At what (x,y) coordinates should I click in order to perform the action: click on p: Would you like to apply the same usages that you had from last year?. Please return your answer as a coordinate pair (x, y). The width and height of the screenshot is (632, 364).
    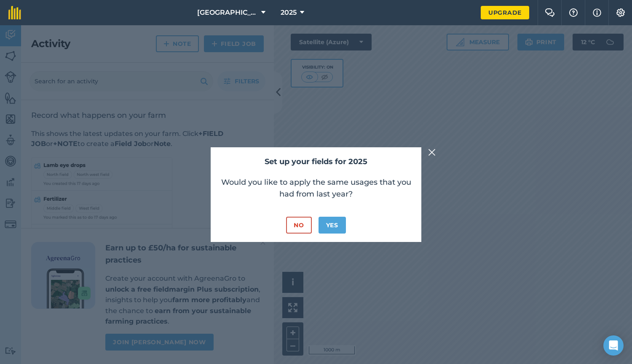
    Looking at the image, I should click on (316, 188).